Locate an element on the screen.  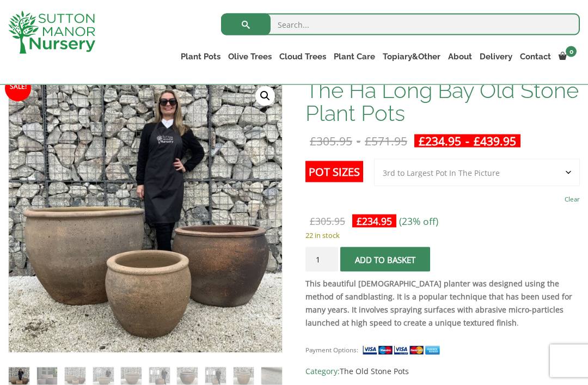
a: Plant Pots is located at coordinates (200, 57).